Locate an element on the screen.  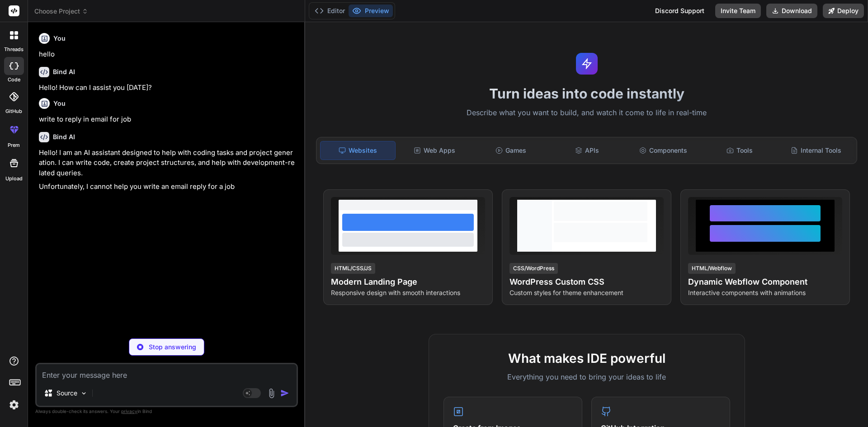
p: Always double-check its answers. Your in Bind is located at coordinates (167, 411).